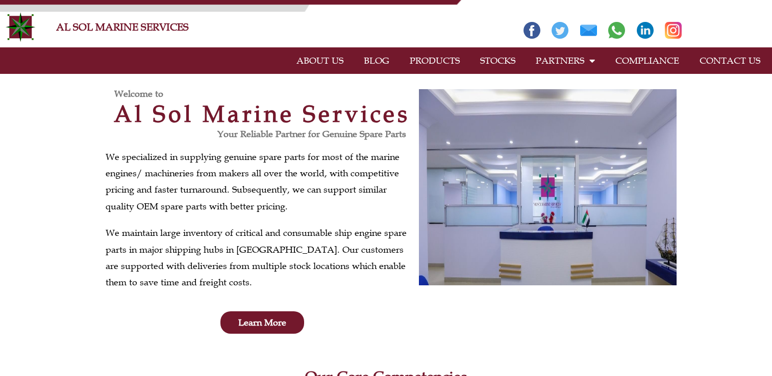 This screenshot has width=772, height=376. I want to click on img: Alsolmarine-logo, so click(20, 27).